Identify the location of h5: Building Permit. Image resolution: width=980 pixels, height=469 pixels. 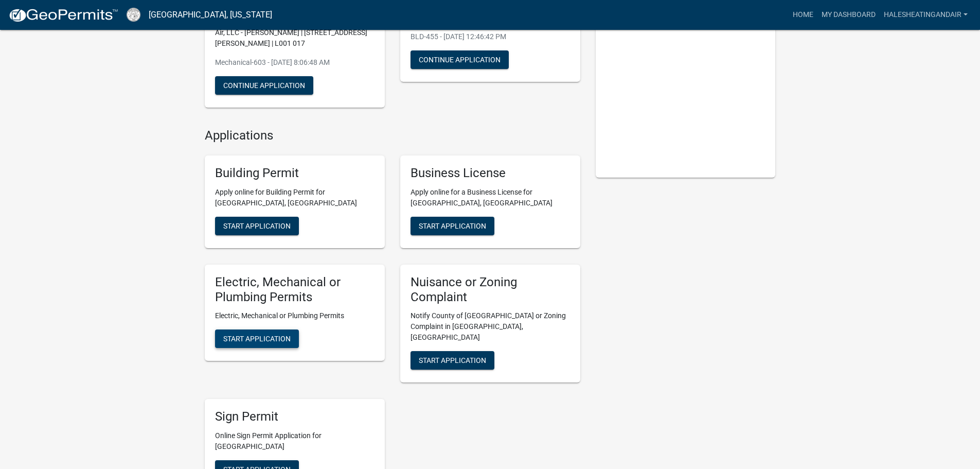
(295, 173).